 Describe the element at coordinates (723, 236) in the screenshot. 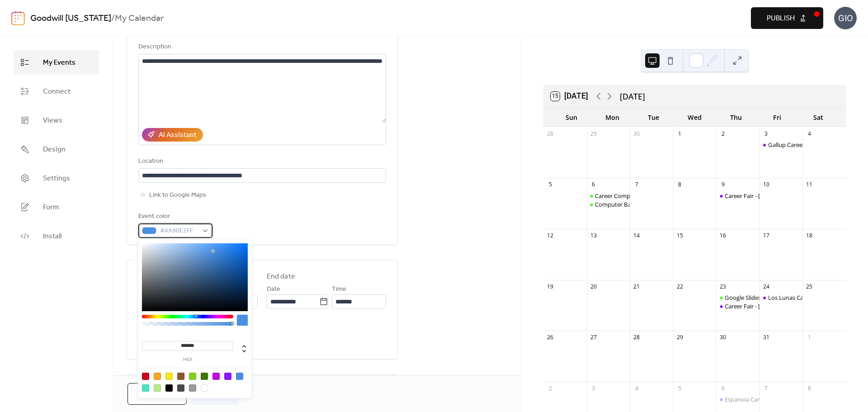

I see `div: 16` at that location.